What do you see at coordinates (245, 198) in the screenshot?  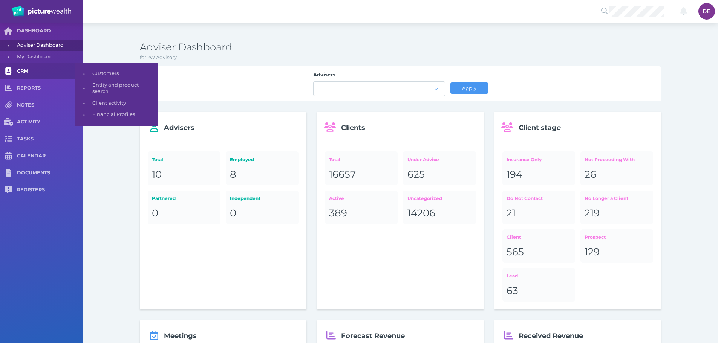 I see `span: Independent` at bounding box center [245, 198].